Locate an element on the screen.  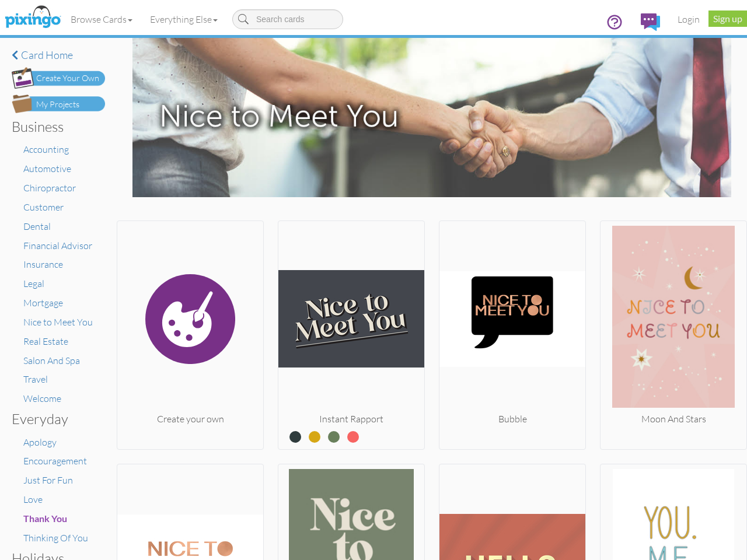
a: Thinking Of You is located at coordinates (55, 538).